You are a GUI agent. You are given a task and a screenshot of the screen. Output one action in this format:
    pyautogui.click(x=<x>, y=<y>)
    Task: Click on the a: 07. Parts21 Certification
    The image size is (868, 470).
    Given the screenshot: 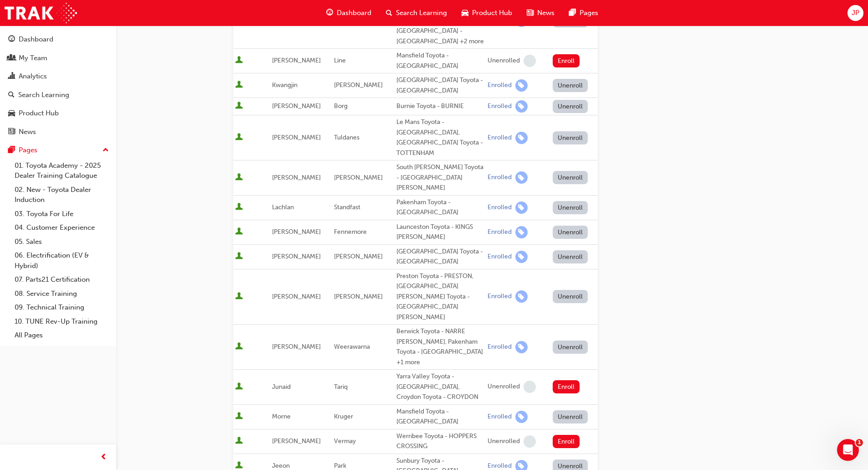 What is the action you would take?
    pyautogui.click(x=62, y=280)
    